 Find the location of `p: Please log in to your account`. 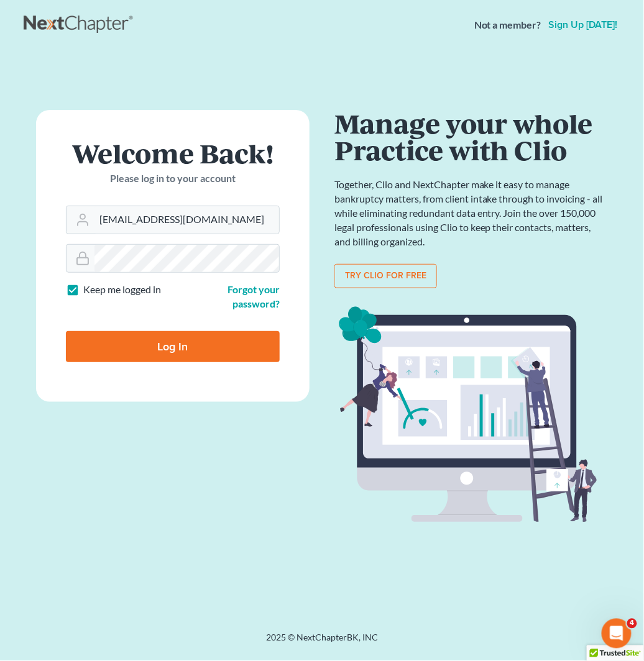

p: Please log in to your account is located at coordinates (173, 178).